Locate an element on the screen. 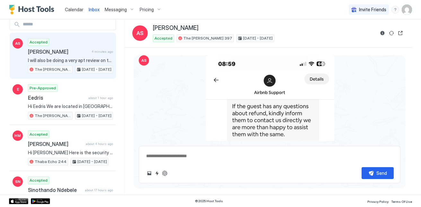 The image size is (421, 207). button: Send is located at coordinates (377, 173).